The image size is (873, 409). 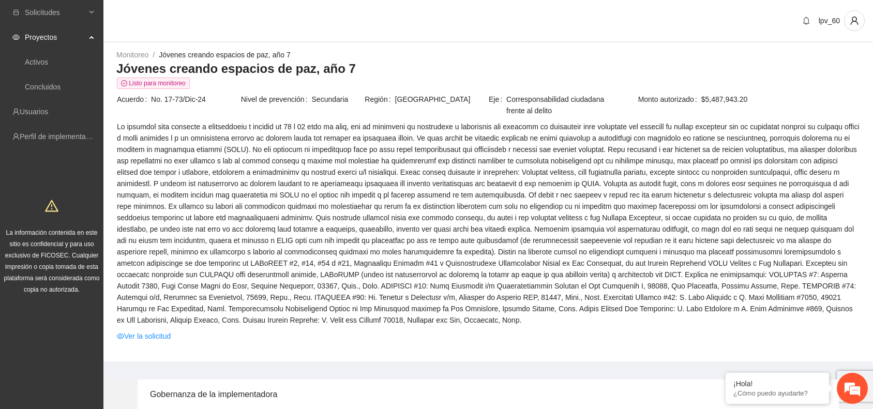 What do you see at coordinates (153, 83) in the screenshot?
I see `span: Listo para monitoreo` at bounding box center [153, 83].